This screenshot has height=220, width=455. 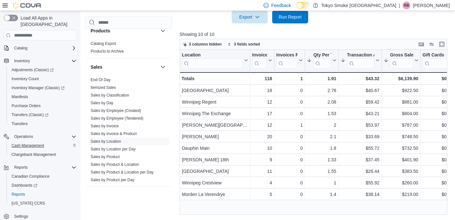 I want to click on span: Catalog, so click(x=21, y=48).